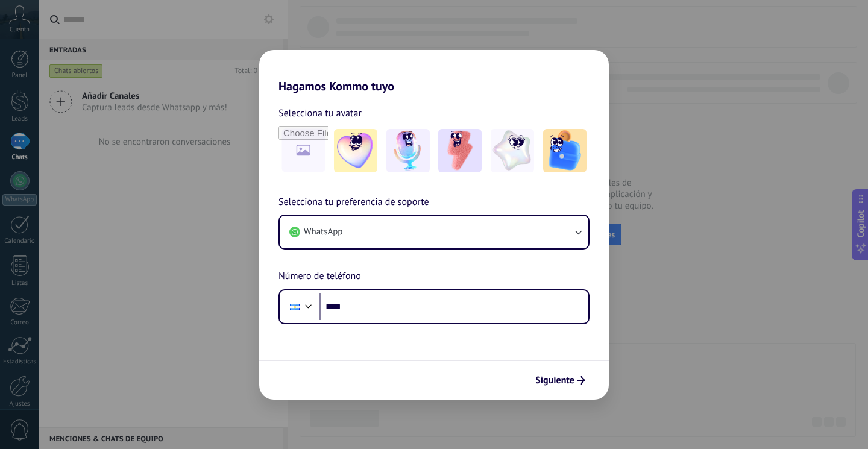 This screenshot has height=449, width=868. What do you see at coordinates (560, 381) in the screenshot?
I see `button: Siguiente` at bounding box center [560, 381].